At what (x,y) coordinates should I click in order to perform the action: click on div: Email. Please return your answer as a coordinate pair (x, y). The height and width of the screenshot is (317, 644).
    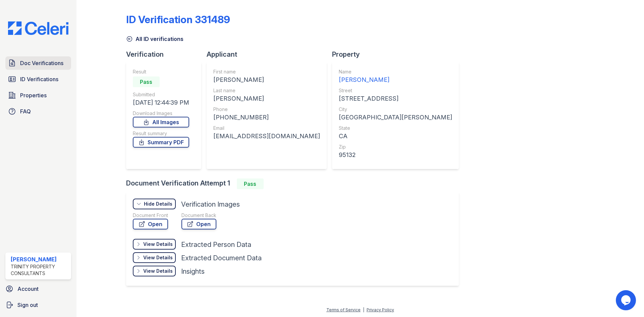
    Looking at the image, I should click on (267, 128).